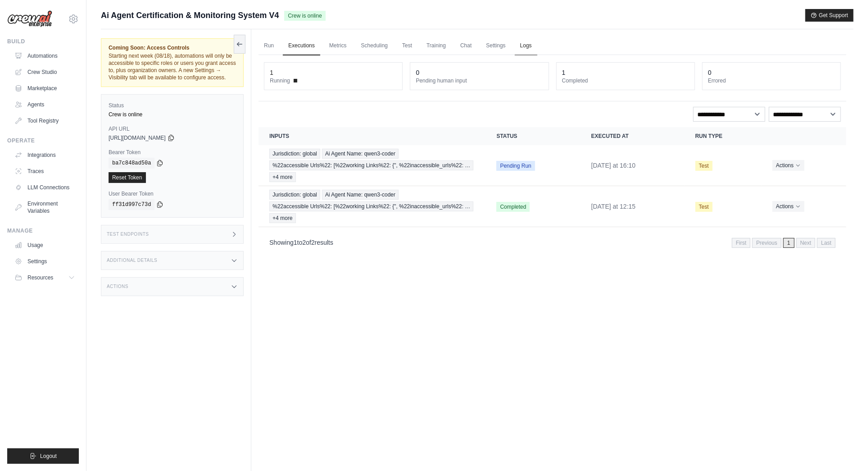 The image size is (868, 471). Describe the element at coordinates (48, 456) in the screenshot. I see `span: Logout` at that location.